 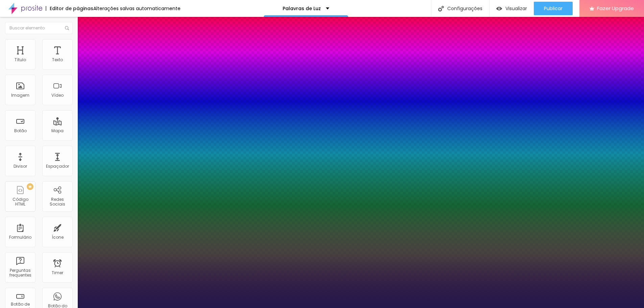 What do you see at coordinates (57, 202) in the screenshot?
I see `div: Redes Sociais` at bounding box center [57, 202].